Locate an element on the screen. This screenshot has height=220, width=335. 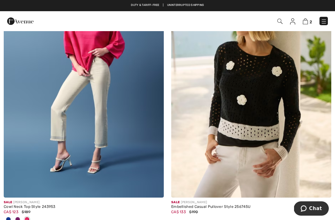
img: Menu is located at coordinates (324, 21).